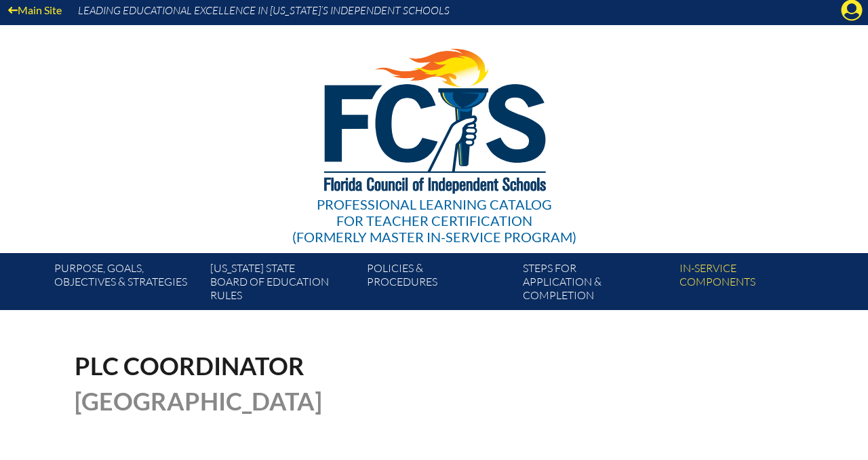 The image size is (868, 460). What do you see at coordinates (434, 221) in the screenshot?
I see `div: Professional Learning Catalog (formerly Master In-service Program)` at bounding box center [434, 221].